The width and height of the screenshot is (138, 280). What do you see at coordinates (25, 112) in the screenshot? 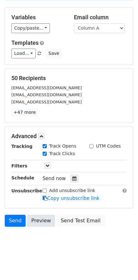
I see `a: +47 more` at bounding box center [25, 112].